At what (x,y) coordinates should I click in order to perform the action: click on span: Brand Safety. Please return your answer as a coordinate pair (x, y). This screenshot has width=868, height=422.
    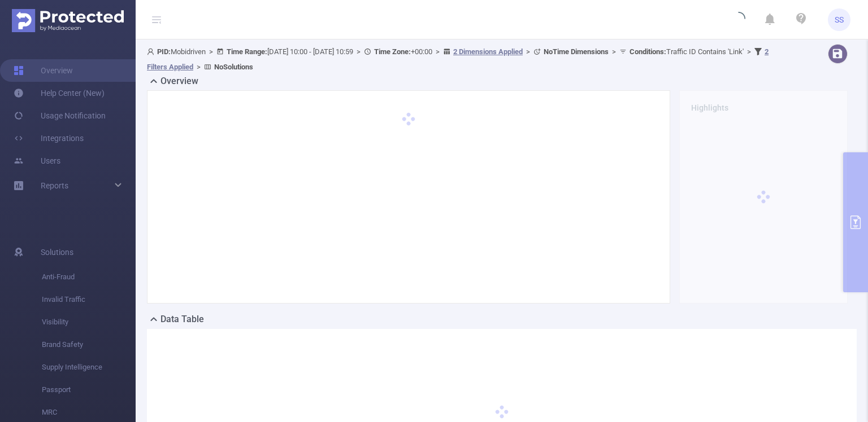
    Looking at the image, I should click on (89, 345).